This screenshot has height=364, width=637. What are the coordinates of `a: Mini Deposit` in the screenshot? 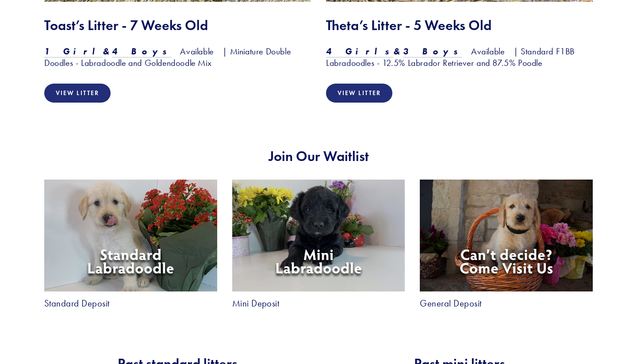 It's located at (256, 304).